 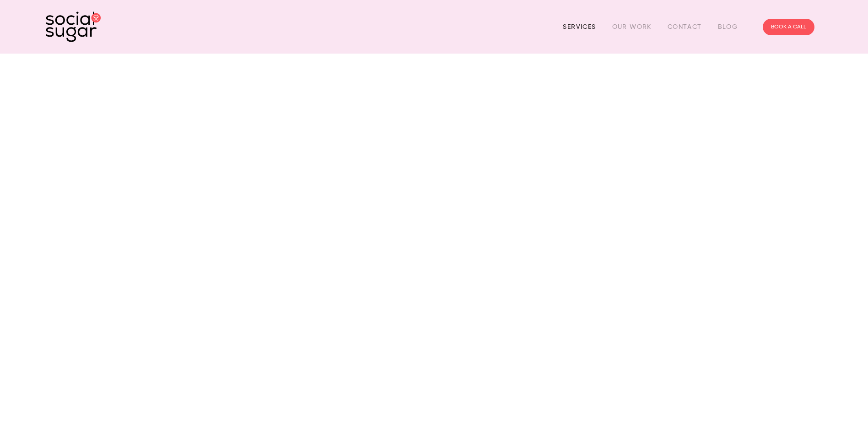 What do you see at coordinates (685, 27) in the screenshot?
I see `a: Contact` at bounding box center [685, 27].